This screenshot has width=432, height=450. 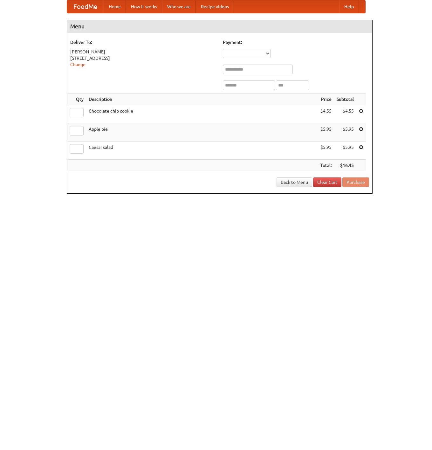 What do you see at coordinates (78, 65) in the screenshot?
I see `a: Change` at bounding box center [78, 65].